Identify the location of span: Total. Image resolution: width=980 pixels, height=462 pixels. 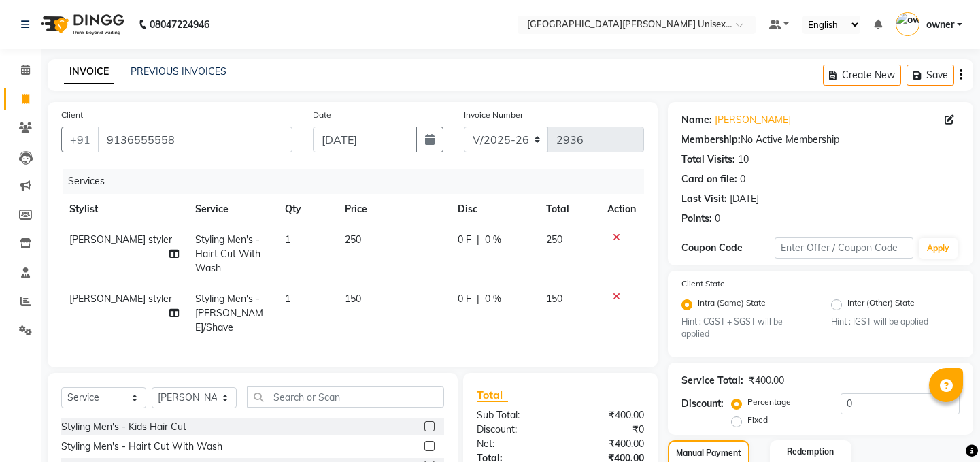
(492, 394).